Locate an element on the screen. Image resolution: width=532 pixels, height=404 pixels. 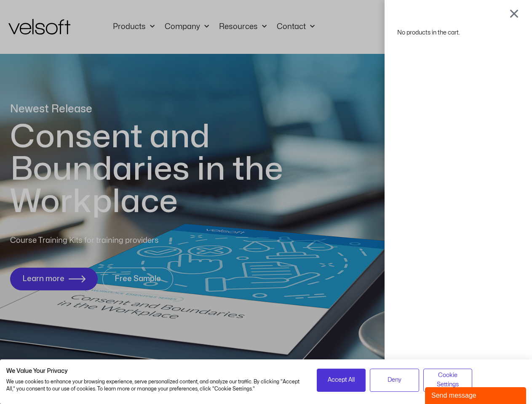
span: Accept All is located at coordinates (341, 380).